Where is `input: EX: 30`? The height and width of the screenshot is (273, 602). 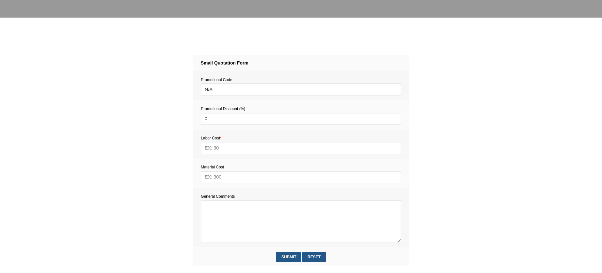
input: EX: 30 is located at coordinates (300, 148).